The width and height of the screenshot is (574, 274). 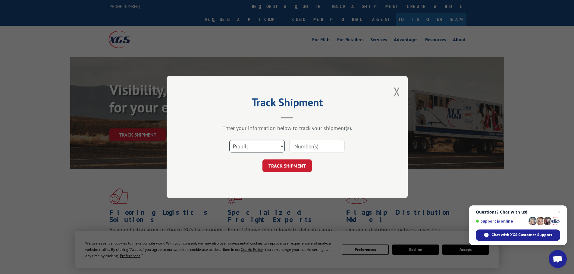 I want to click on button: TRACK SHIPMENT, so click(x=287, y=166).